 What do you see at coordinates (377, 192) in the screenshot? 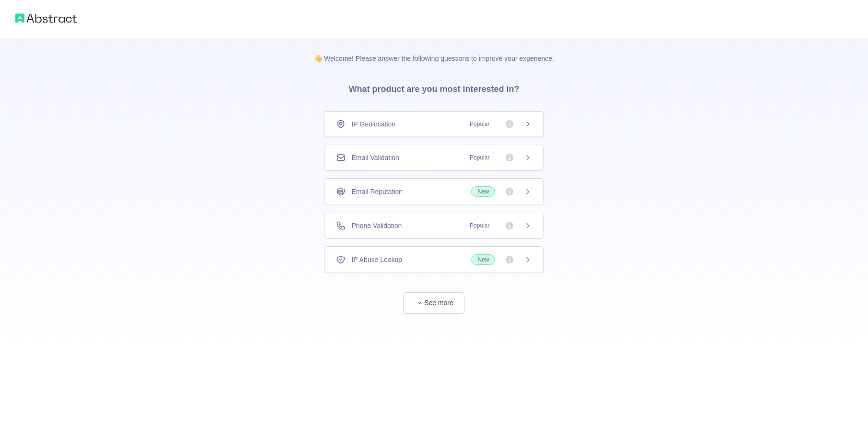
I see `span: Email Reputation` at bounding box center [377, 192].